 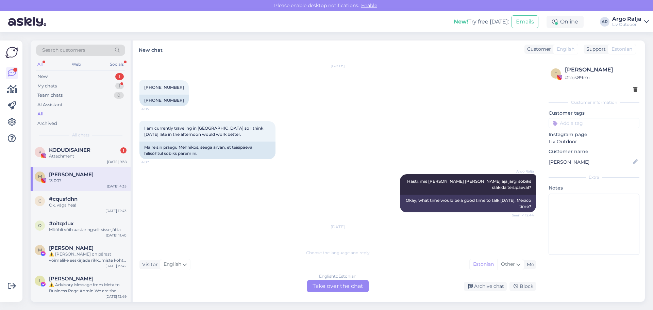 What do you see at coordinates (626, 19) in the screenshot?
I see `div: Argo Ralja` at bounding box center [626, 19].